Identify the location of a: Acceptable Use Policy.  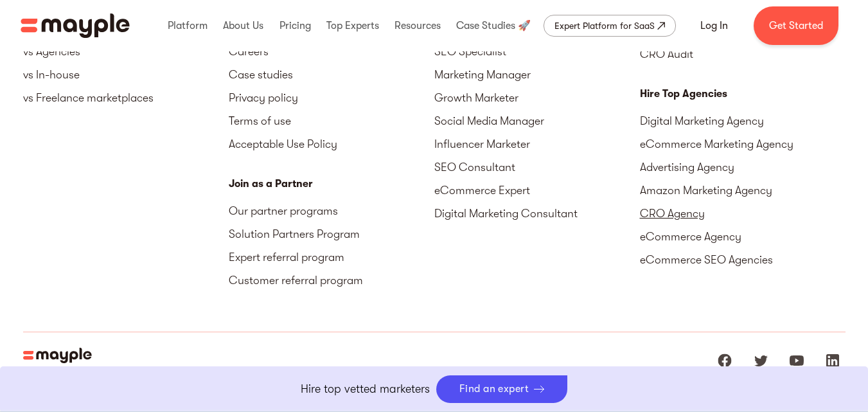
(332, 144).